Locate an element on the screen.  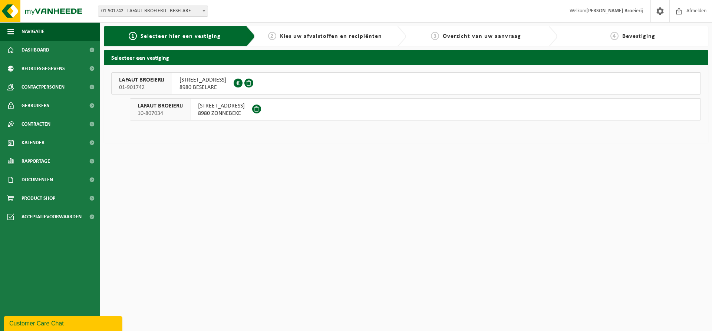
span: Bedrijfsgegevens is located at coordinates (43, 69).